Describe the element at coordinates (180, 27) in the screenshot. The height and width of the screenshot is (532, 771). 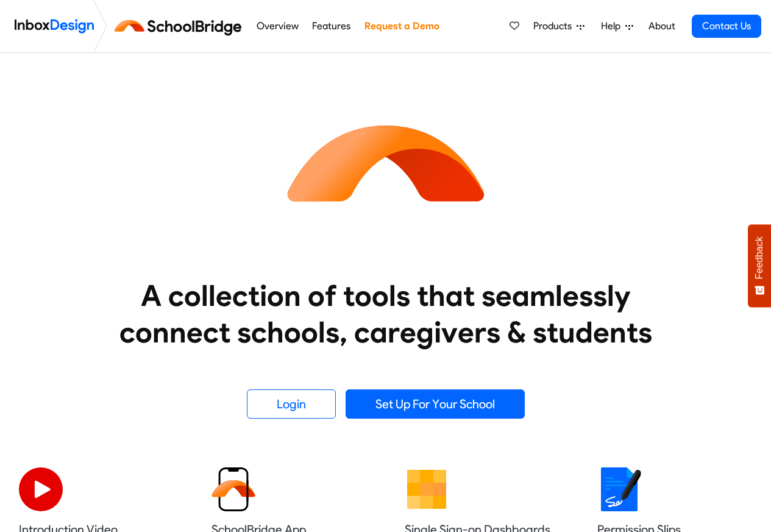
I see `img: schoolbridge logo` at that location.